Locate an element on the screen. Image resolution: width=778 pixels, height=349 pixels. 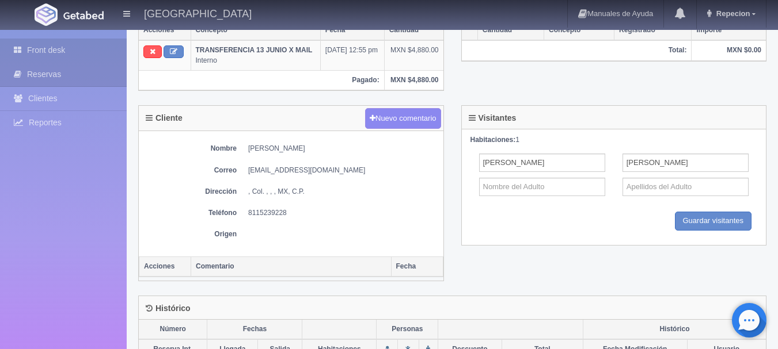
td: Interno is located at coordinates (255, 55).